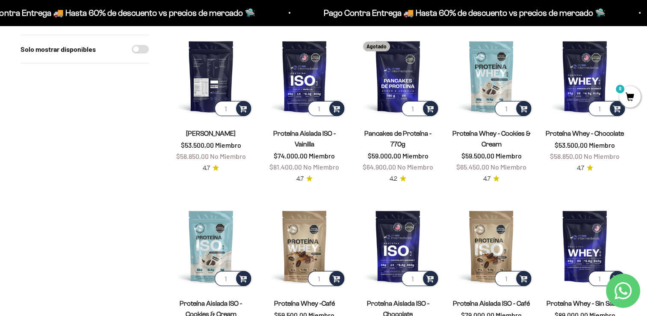  Describe the element at coordinates (620, 89) in the screenshot. I see `mark: 8` at that location.